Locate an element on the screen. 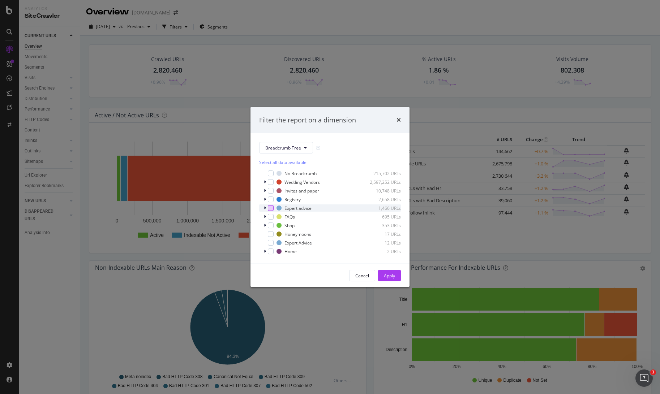  div: 695 URLs is located at coordinates (383, 217).